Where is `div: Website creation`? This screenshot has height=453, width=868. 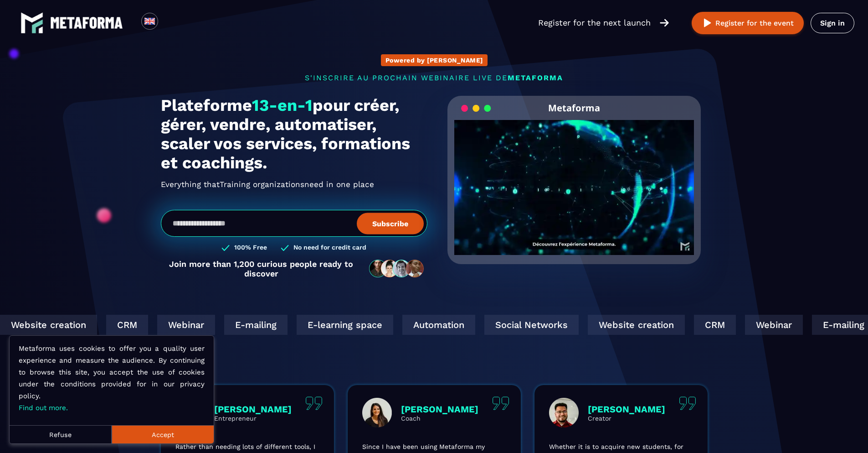 div: Website creation is located at coordinates (634, 325).